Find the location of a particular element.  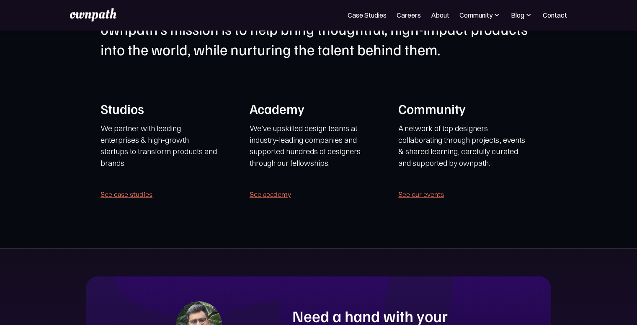

h1: Community is located at coordinates (463, 108).